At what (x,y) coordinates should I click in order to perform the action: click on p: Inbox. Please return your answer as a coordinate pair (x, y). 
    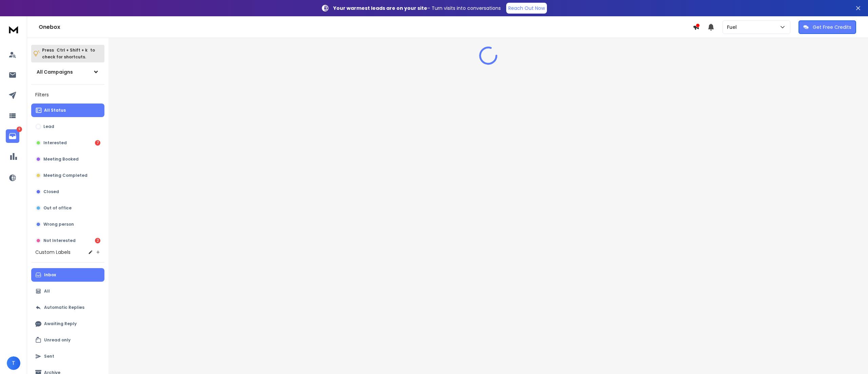
    Looking at the image, I should click on (50, 275).